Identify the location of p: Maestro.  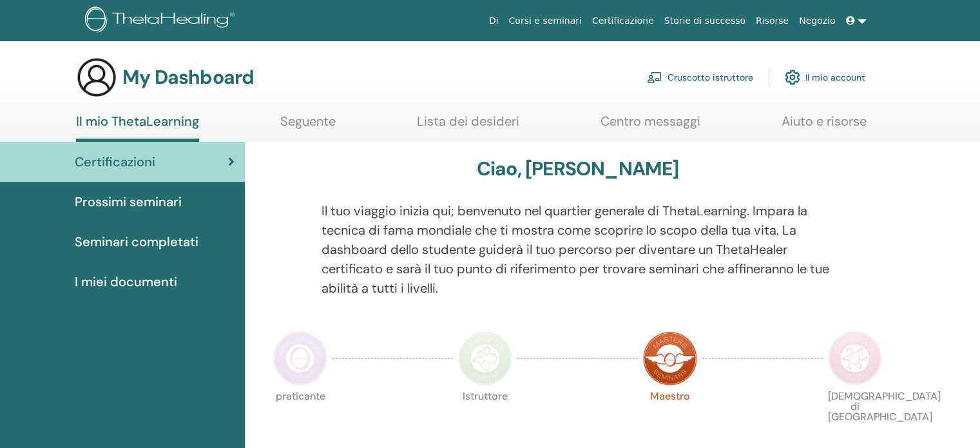
(670, 418).